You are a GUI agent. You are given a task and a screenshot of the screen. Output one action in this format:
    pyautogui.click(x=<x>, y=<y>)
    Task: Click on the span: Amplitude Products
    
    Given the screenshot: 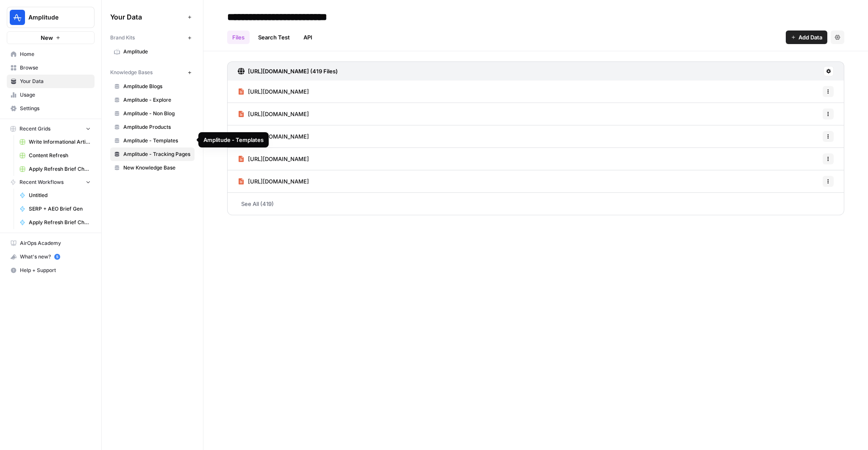 What is the action you would take?
    pyautogui.click(x=157, y=127)
    